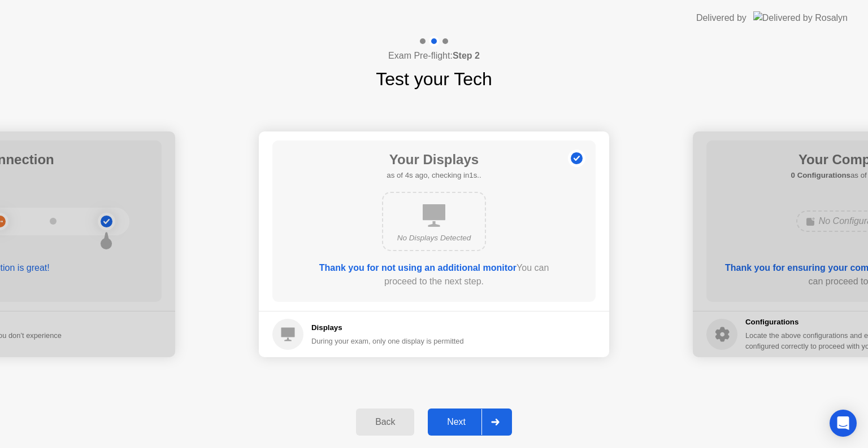 This screenshot has height=448, width=868. I want to click on div: Open Intercom Messenger, so click(843, 424).